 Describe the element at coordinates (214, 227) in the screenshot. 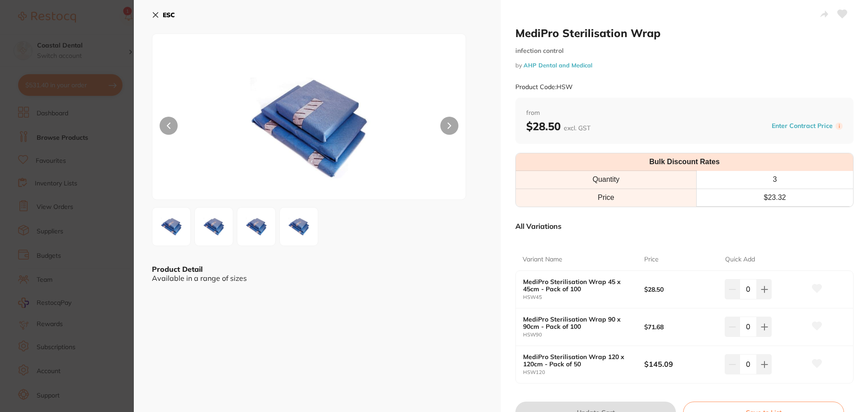

I see `img: anBnLTU5MDgy` at that location.